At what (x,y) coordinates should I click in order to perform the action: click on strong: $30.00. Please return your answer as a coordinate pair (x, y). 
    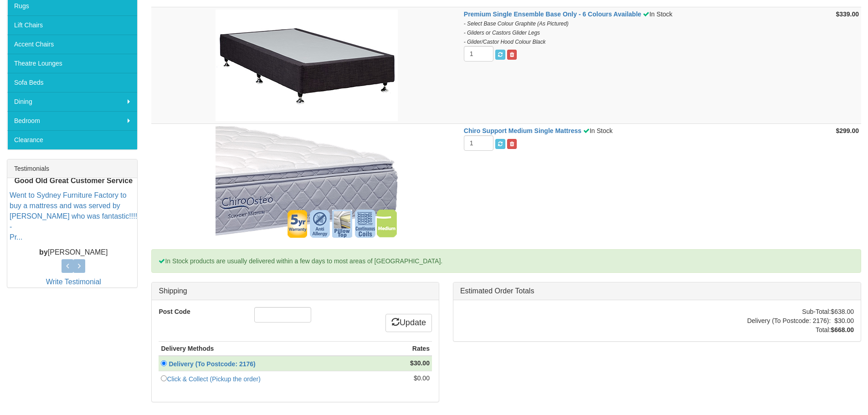
    Looking at the image, I should click on (420, 363).